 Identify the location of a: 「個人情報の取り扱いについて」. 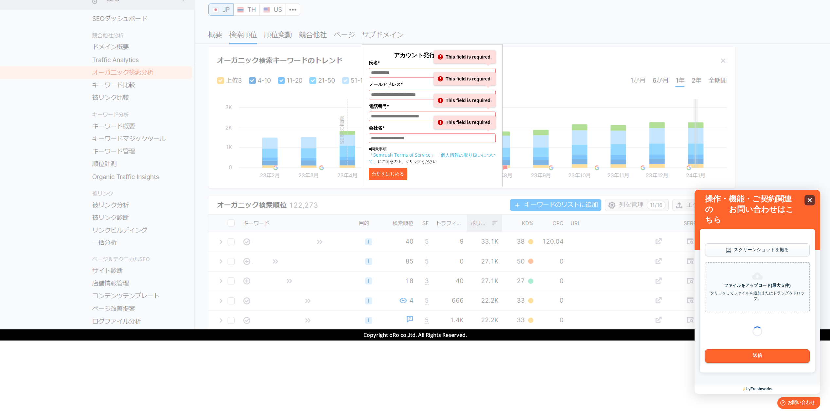
(432, 158).